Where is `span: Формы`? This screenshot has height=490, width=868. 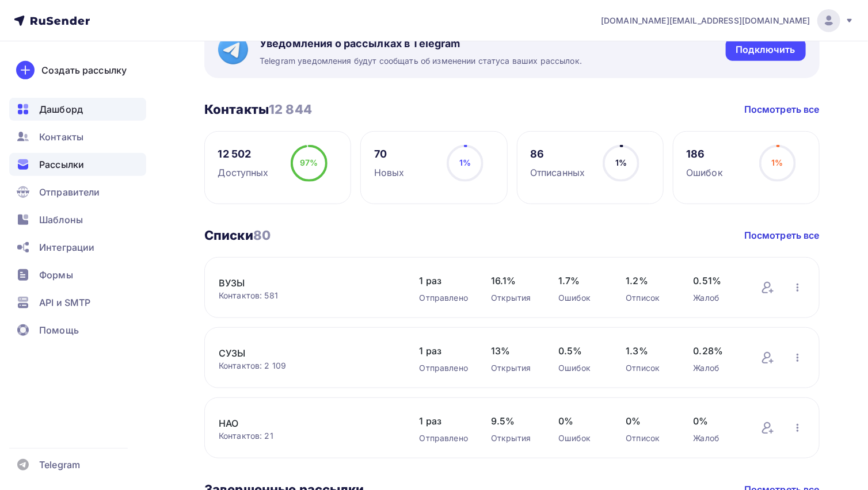
span: Формы is located at coordinates (56, 275).